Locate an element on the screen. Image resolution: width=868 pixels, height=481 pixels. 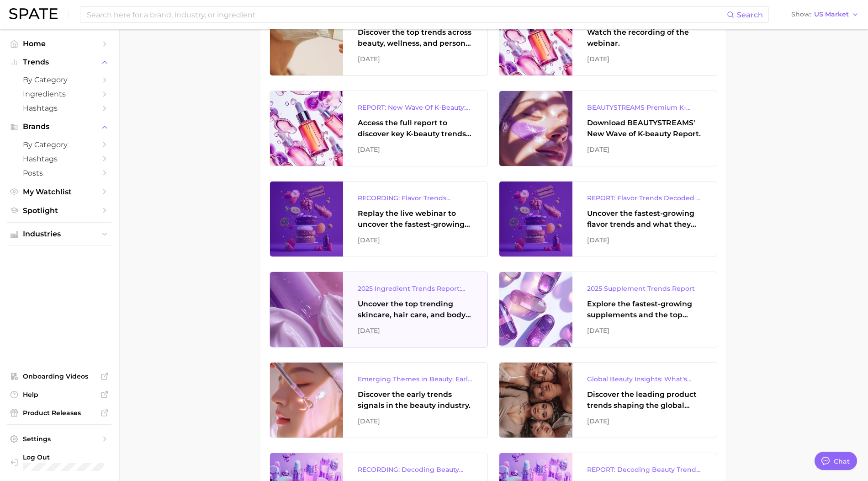
a: Posts is located at coordinates (59, 173).